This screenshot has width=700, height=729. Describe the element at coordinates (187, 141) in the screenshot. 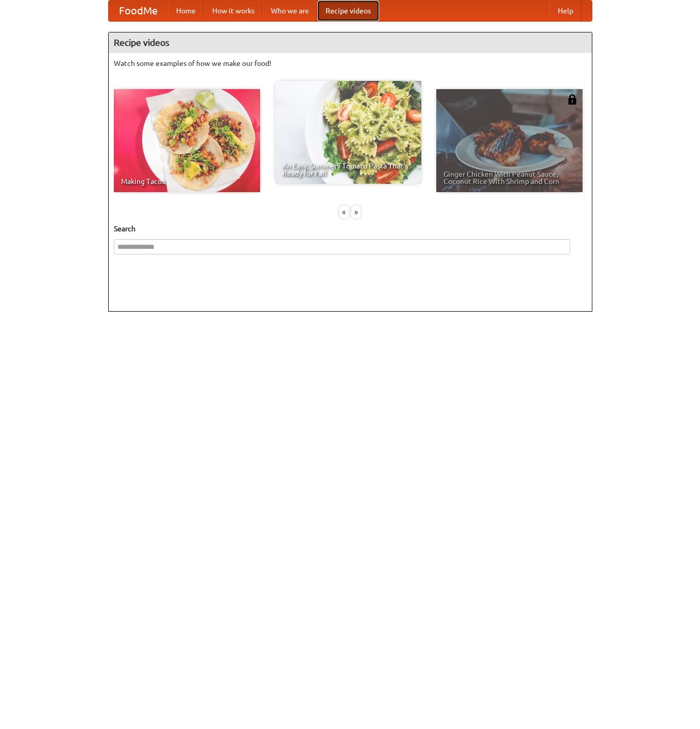

I see `a: Making Tacos` at that location.